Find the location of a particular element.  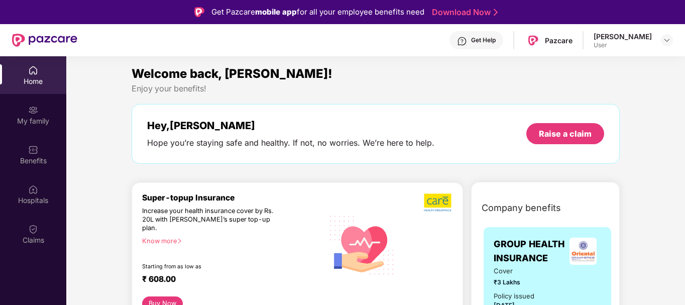

div: Enjoy your benefits! is located at coordinates (376, 88).